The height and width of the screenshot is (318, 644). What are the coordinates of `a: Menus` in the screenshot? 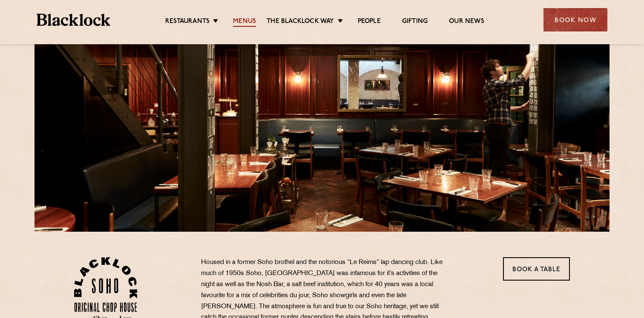 It's located at (244, 22).